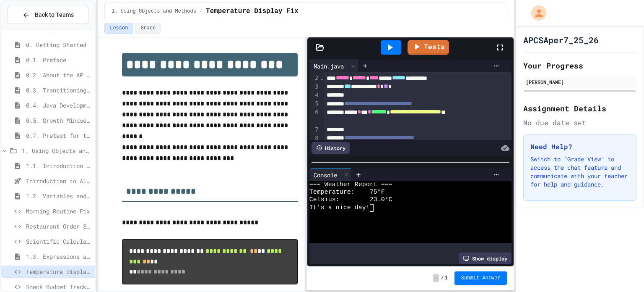 The height and width of the screenshot is (292, 644). What do you see at coordinates (54, 15) in the screenshot?
I see `span: Back to Teams` at bounding box center [54, 15].